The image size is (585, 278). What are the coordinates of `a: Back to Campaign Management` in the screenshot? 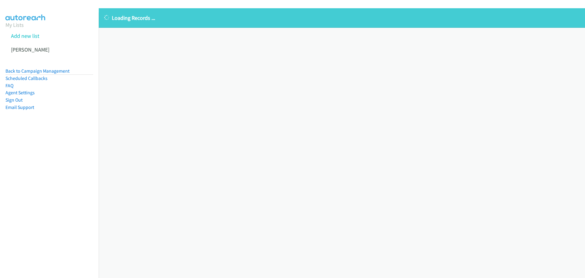 It's located at (37, 71).